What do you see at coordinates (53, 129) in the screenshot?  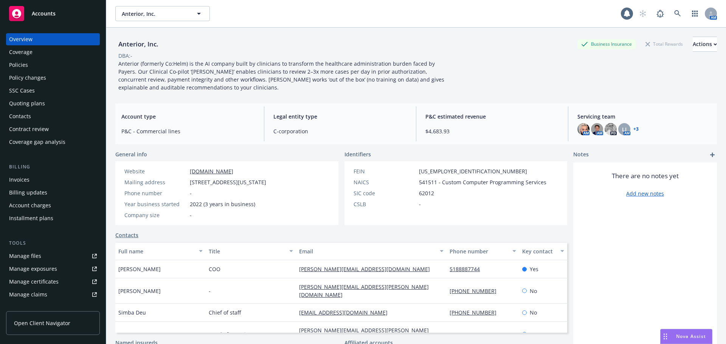 I see `a: Contract review` at bounding box center [53, 129].